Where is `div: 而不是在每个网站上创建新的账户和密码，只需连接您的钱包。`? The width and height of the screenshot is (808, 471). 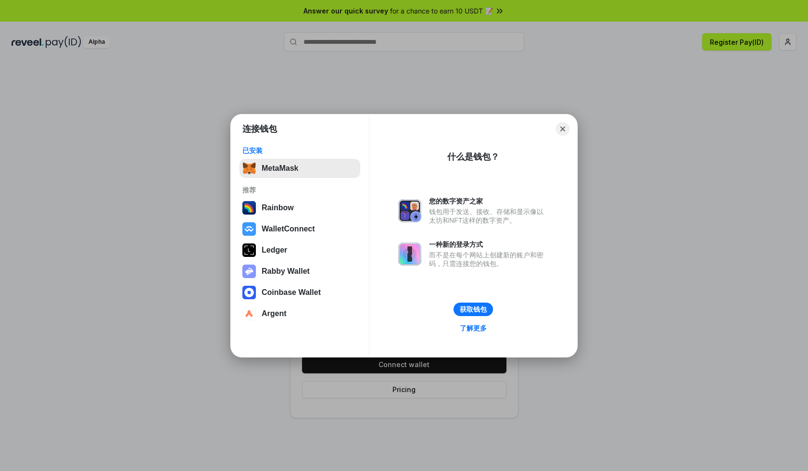
div: 而不是在每个网站上创建新的账户和密码，只需连接您的钱包。 is located at coordinates (489, 259).